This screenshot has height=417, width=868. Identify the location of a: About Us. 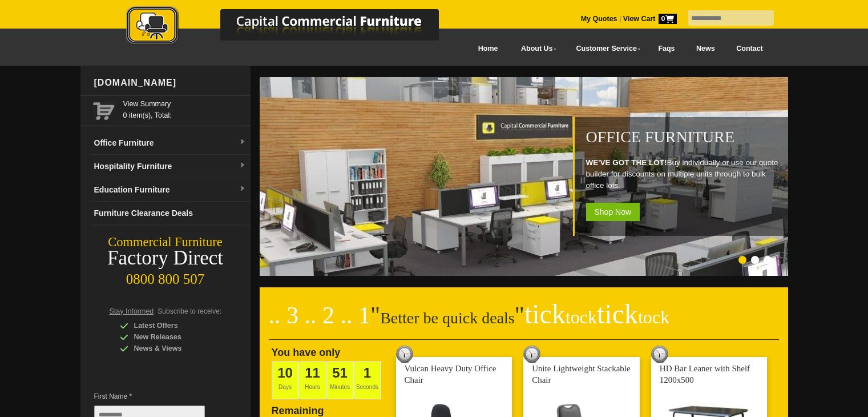
(536, 48).